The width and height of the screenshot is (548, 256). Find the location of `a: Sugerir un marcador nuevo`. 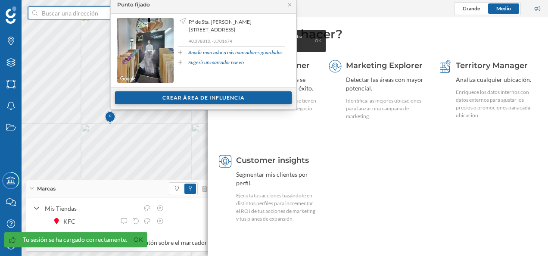

a: Sugerir un marcador nuevo is located at coordinates (216, 63).